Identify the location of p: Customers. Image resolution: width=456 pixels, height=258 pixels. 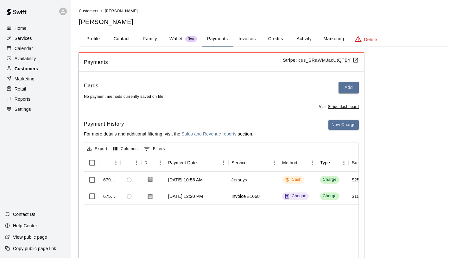
(26, 69).